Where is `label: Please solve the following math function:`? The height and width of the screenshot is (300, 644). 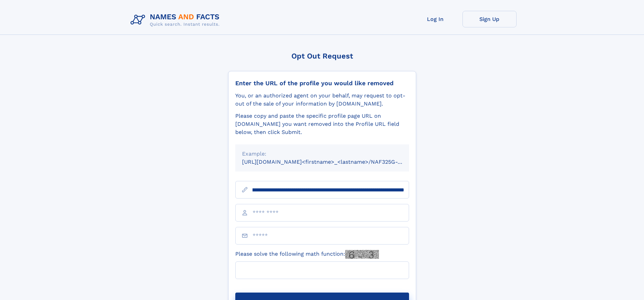 label: Please solve the following math function: is located at coordinates (307, 254).